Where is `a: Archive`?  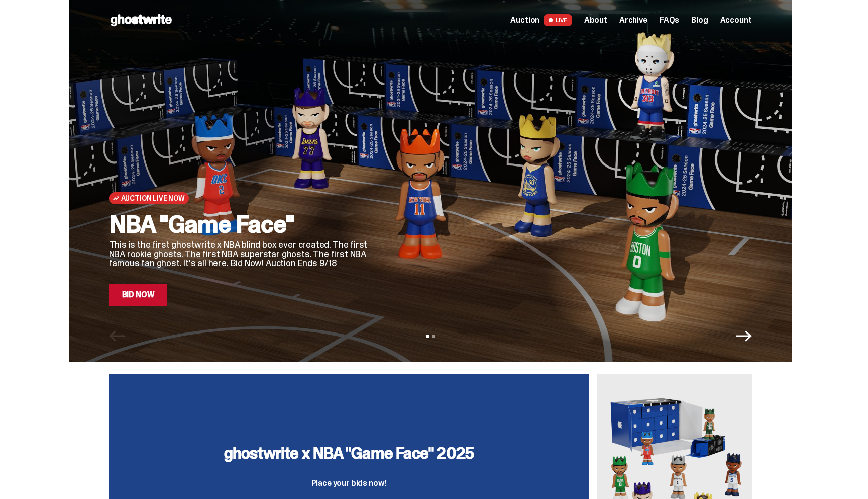 a: Archive is located at coordinates (634, 20).